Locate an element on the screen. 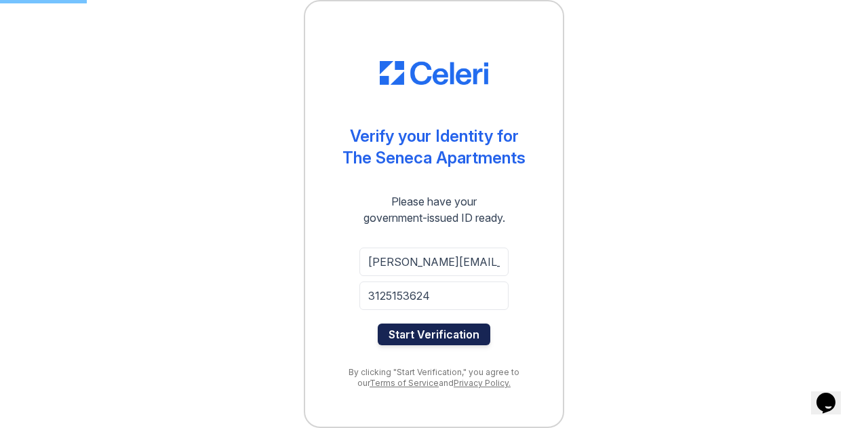  input: Email is located at coordinates (434, 262).